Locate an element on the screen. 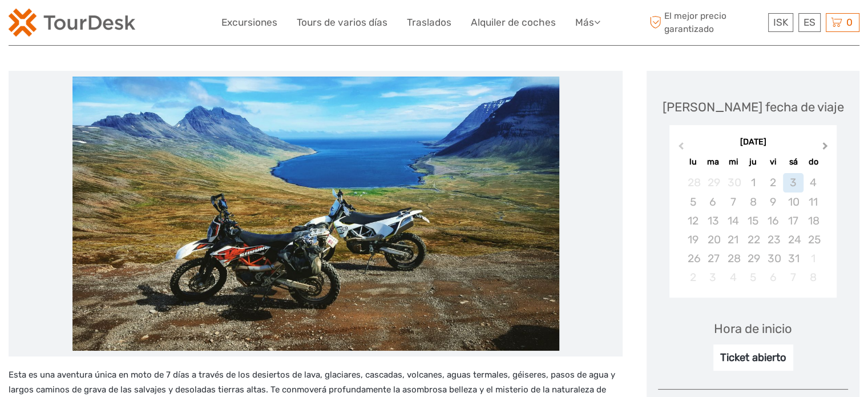 This screenshot has height=397, width=868. div: lu is located at coordinates (692, 161).